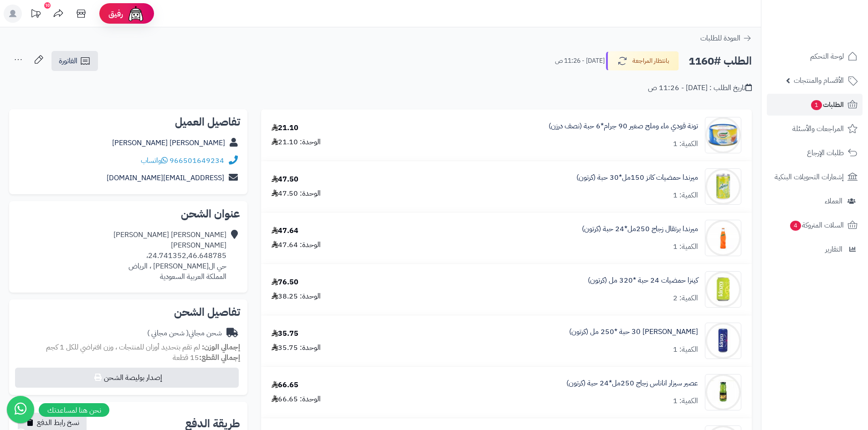 The image size is (868, 430). I want to click on span: طلبات الإرجاع, so click(825, 153).